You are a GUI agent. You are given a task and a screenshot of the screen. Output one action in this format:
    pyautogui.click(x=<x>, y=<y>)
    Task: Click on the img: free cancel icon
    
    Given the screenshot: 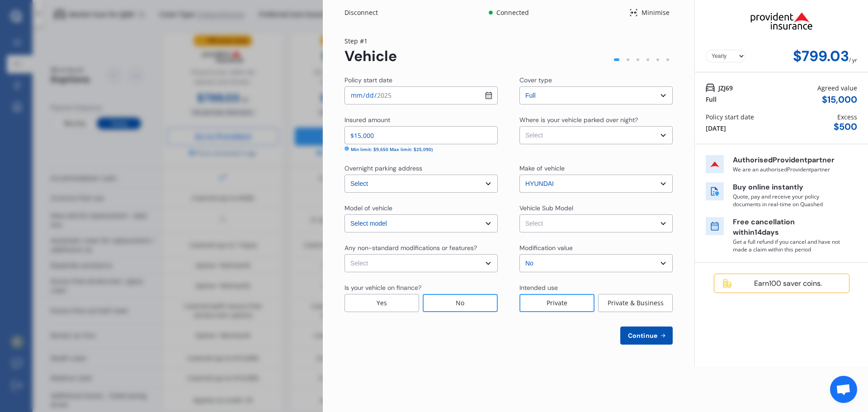 What is the action you would take?
    pyautogui.click(x=715, y=226)
    